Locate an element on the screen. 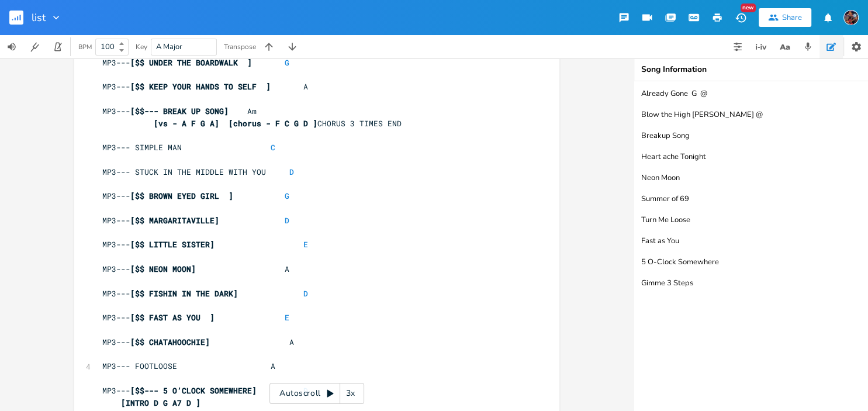  span: [$$ UNDER THE BOARDWALK ] is located at coordinates (191, 63).